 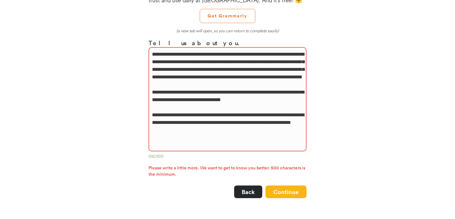 I want to click on button: Back, so click(x=248, y=192).